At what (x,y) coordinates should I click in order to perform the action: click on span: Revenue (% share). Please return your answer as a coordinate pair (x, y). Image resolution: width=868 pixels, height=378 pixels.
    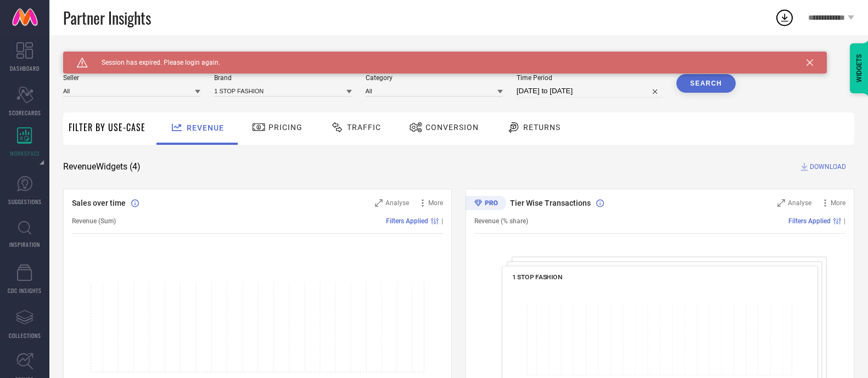
    Looking at the image, I should click on (502, 221).